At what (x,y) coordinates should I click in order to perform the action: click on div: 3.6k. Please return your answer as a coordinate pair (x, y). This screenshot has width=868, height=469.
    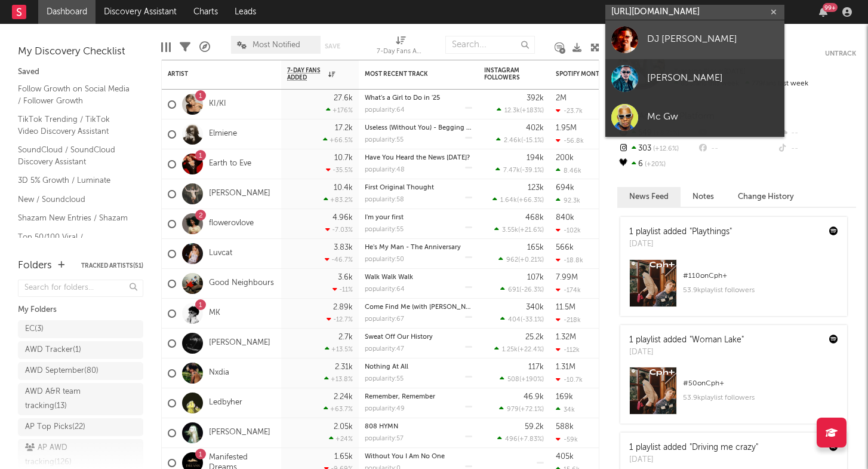
    Looking at the image, I should click on (345, 277).